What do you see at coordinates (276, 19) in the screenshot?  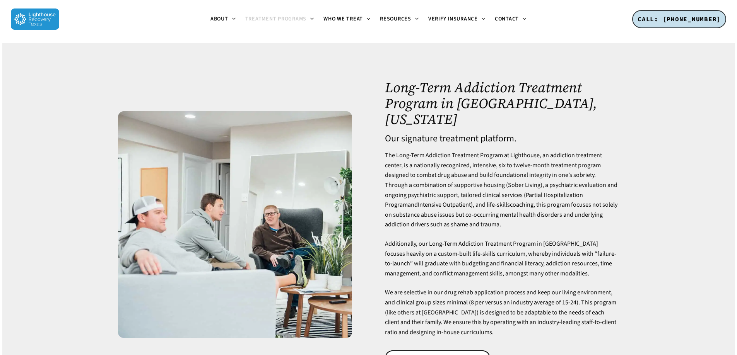 I see `span: Treatment Programs` at bounding box center [276, 19].